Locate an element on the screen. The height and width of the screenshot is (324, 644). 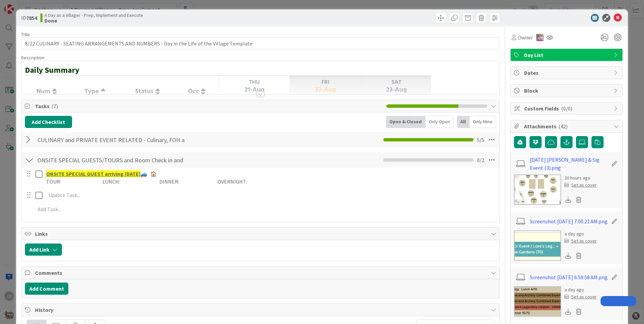
span: ID is located at coordinates (29, 18).